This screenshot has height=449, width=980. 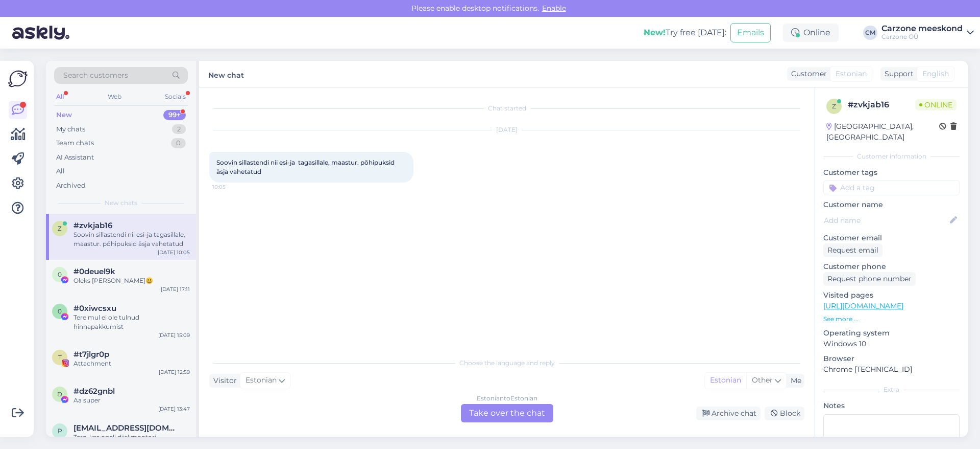 I want to click on span: pavel@nhp.ee, so click(x=126, y=428).